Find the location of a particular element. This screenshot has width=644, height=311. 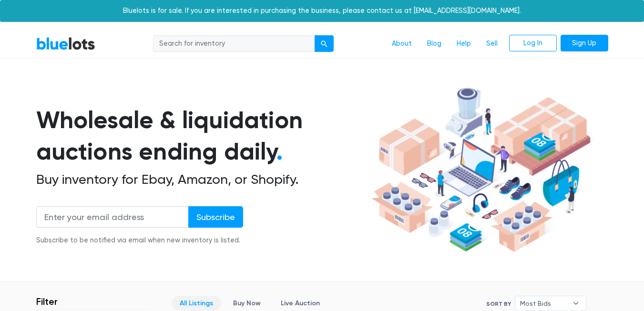

a: Help is located at coordinates (464, 44).